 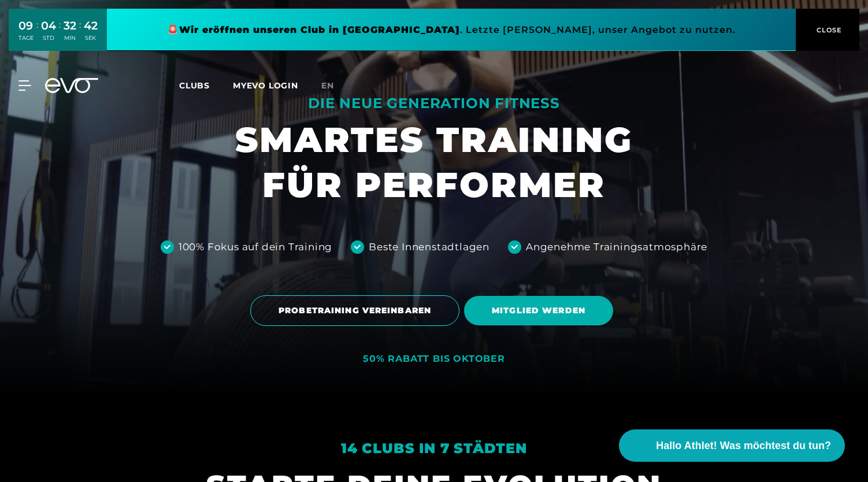 What do you see at coordinates (335, 85) in the screenshot?
I see `a: en` at bounding box center [335, 85].